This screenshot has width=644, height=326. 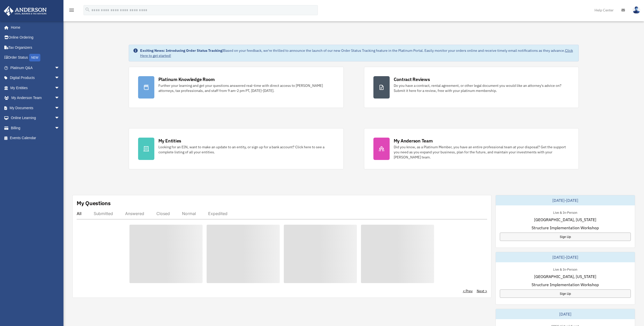 I want to click on a: Online Ordering, so click(x=36, y=38).